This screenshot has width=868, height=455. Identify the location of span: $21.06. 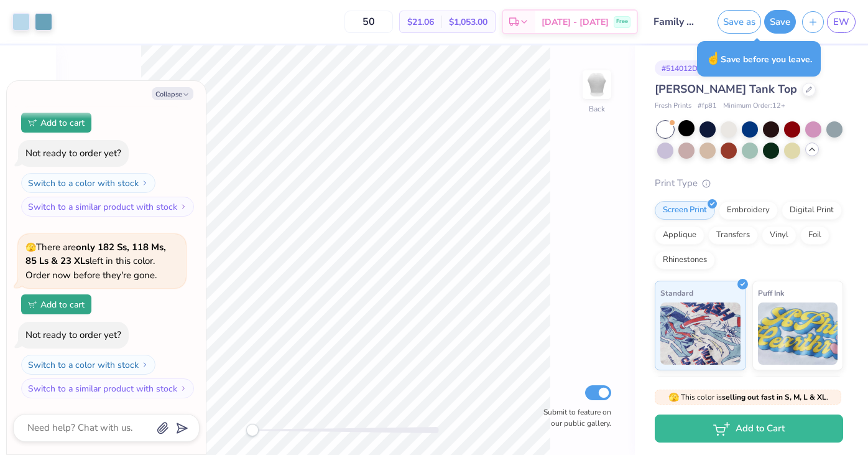
(420, 22).